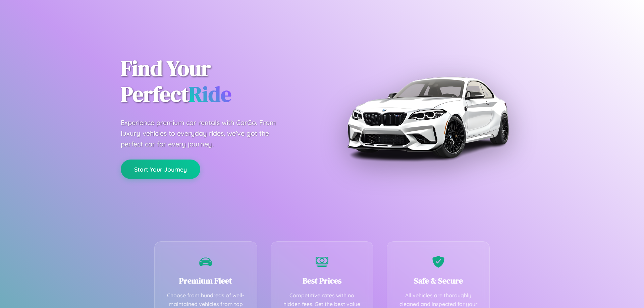 This screenshot has width=644, height=308. Describe the element at coordinates (428, 117) in the screenshot. I see `img: Premium BMW car rental vehicle` at that location.